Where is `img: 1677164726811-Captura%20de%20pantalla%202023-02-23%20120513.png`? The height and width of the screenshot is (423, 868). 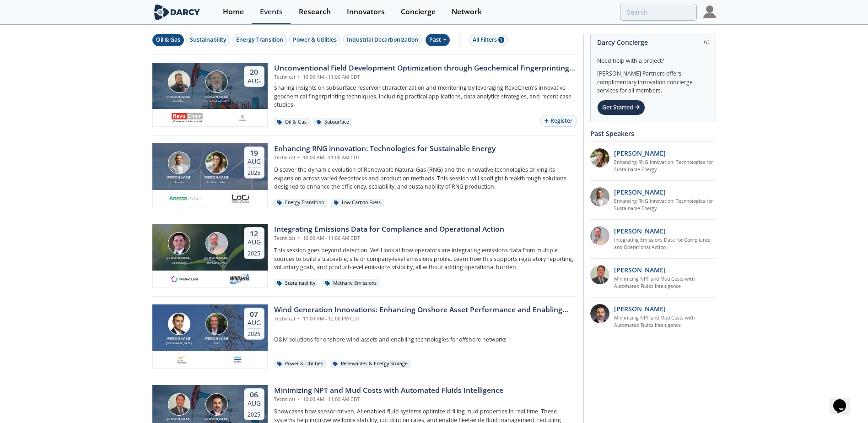 img: 1677164726811-Captura%20de%20pantalla%202023-02-23%20120513.png is located at coordinates (182, 360).